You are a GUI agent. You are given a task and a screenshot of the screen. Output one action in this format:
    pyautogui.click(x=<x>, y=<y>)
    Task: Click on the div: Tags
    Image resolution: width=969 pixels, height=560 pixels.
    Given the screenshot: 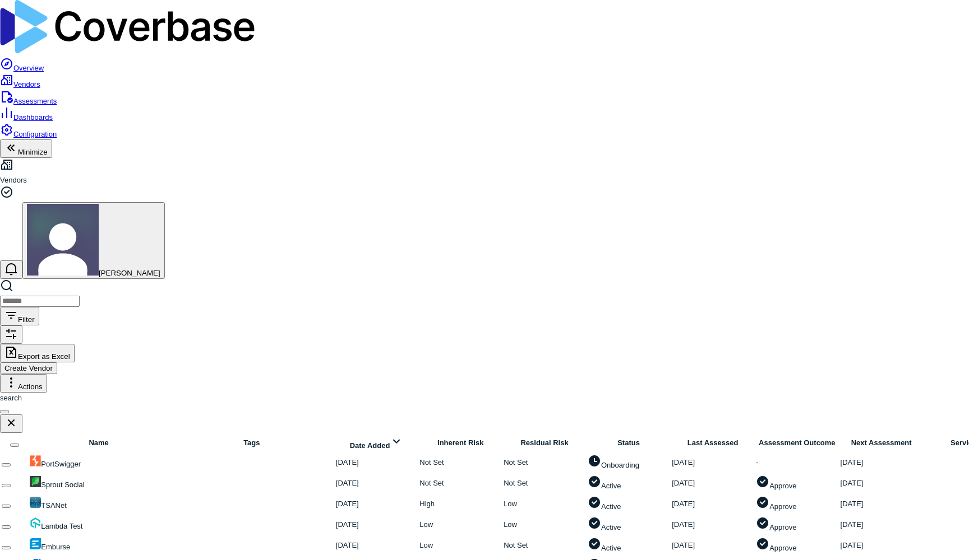 What is the action you would take?
    pyautogui.click(x=252, y=444)
    